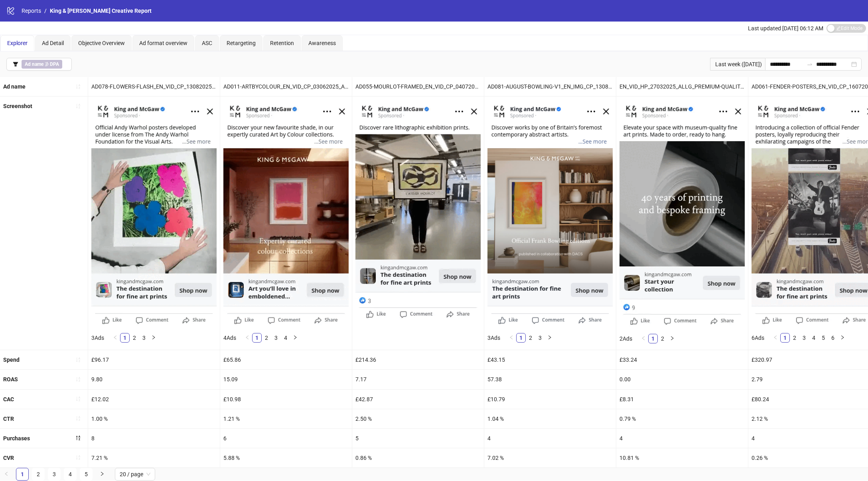  Describe the element at coordinates (154, 360) in the screenshot. I see `div: £96.17` at that location.